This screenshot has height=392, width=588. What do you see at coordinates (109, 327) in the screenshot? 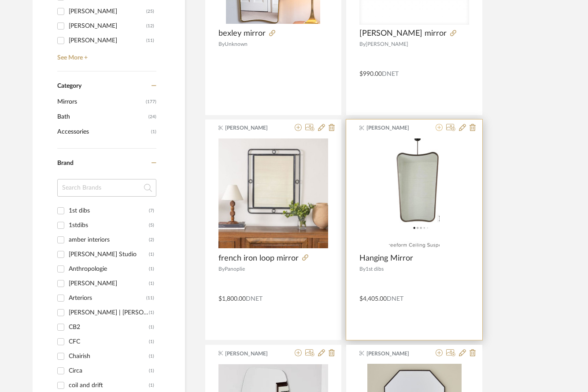
I see `div: CB2` at bounding box center [109, 327].